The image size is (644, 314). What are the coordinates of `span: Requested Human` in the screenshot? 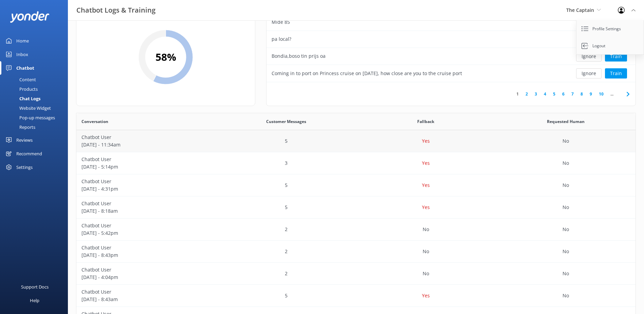 It's located at (566, 121).